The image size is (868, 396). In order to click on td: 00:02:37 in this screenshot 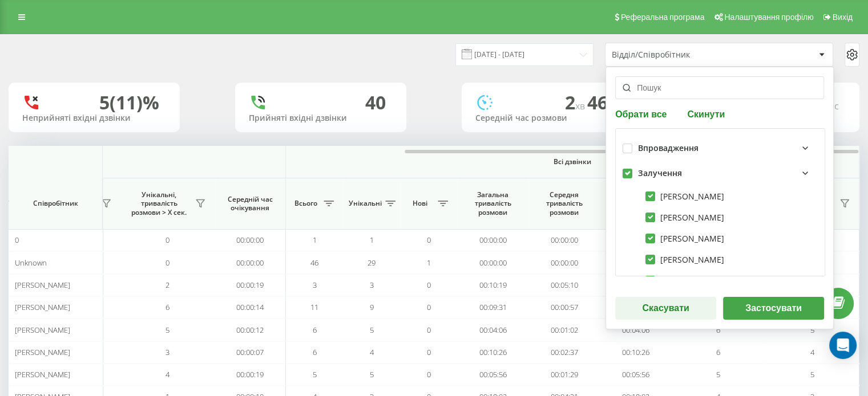, I will do `click(564, 352)`.